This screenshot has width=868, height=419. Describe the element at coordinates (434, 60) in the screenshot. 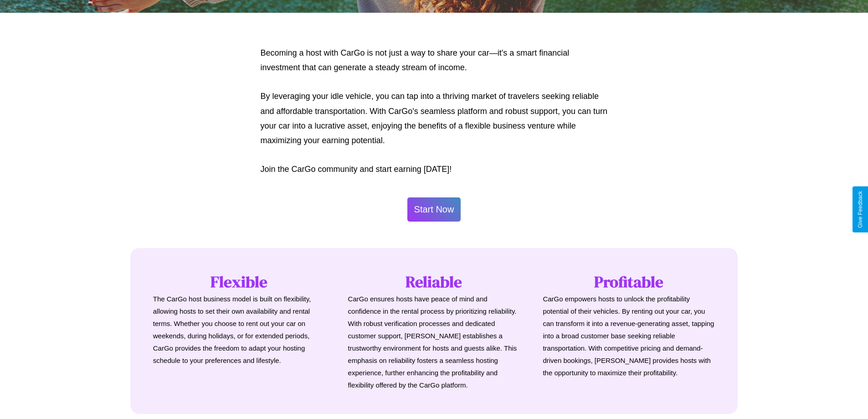

I see `p: Becoming a host with CarGo is not just a way to share your car—it's a smart financial investment ...` at that location.